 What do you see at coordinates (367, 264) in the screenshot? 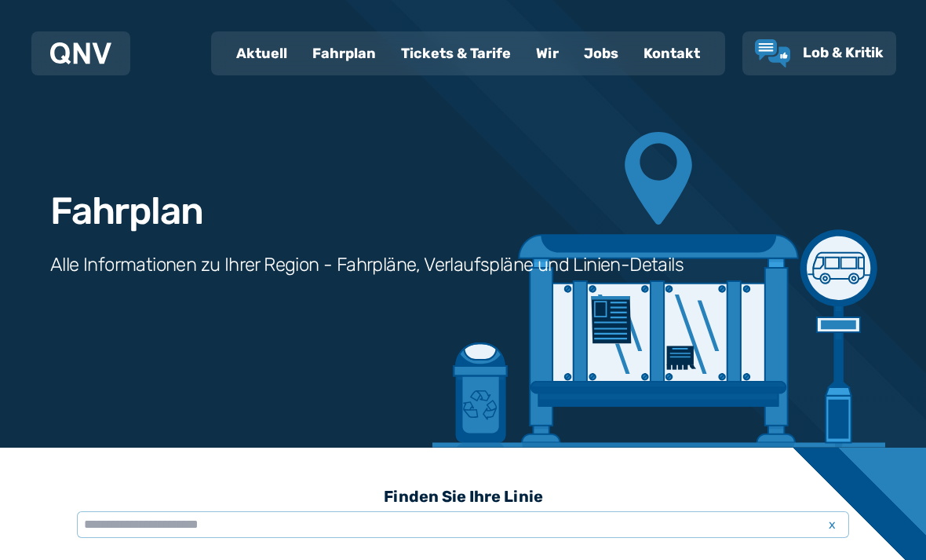
I see `h3: Alle Informationen zu Ihrer Region - Fahrpläne, Verlaufspläne und Linien-Details` at bounding box center [367, 264].